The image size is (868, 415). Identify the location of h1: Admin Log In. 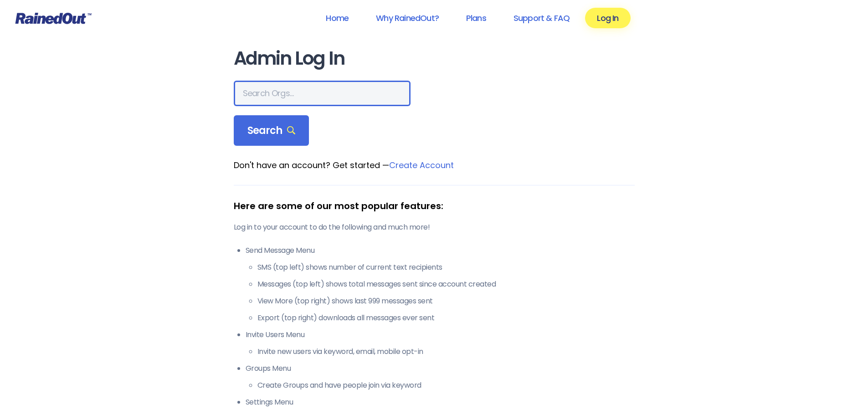
(434, 58).